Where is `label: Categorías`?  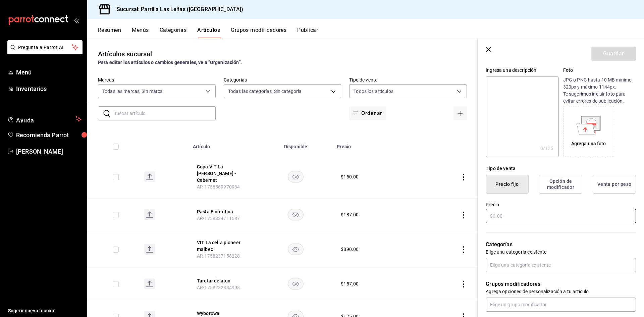
label: Categorías is located at coordinates (283, 80).